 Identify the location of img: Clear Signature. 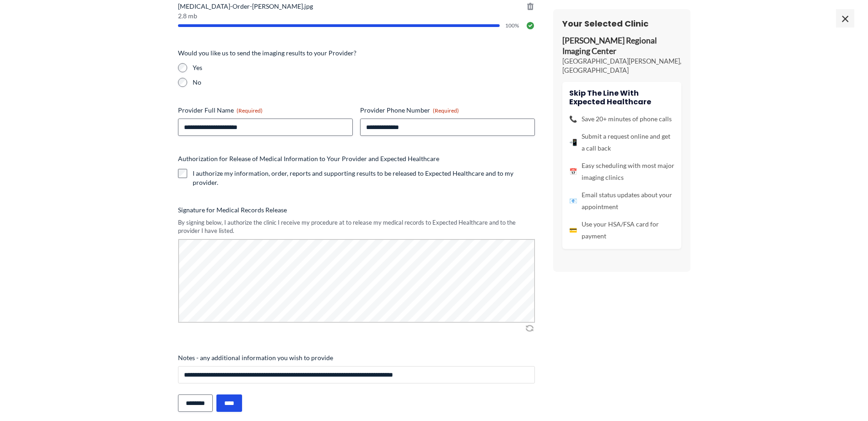
(529, 328).